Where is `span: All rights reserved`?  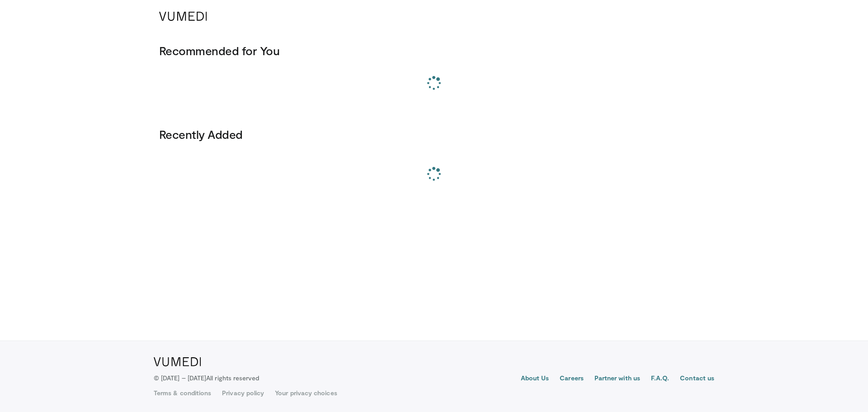
span: All rights reserved is located at coordinates (232, 377).